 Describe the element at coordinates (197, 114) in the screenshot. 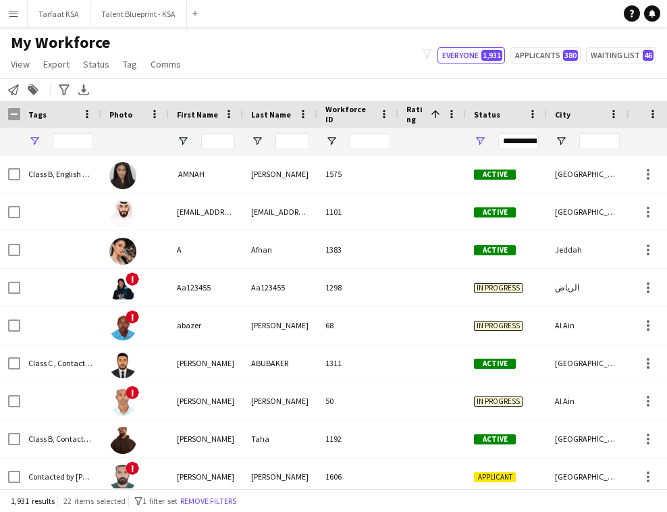

I see `span: First Name` at that location.